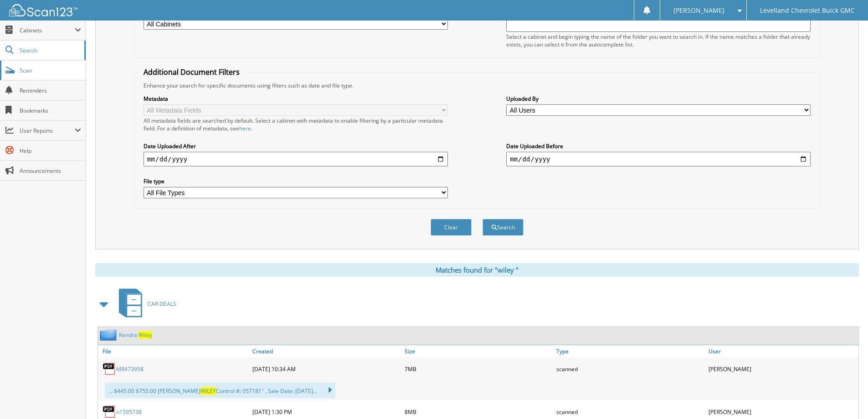 The width and height of the screenshot is (868, 419). I want to click on div: Matches found for "wiley ", so click(477, 270).